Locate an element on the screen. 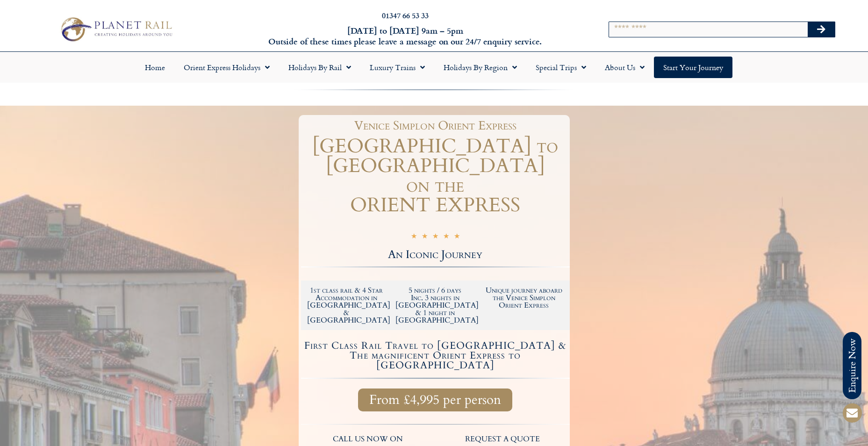 Image resolution: width=868 pixels, height=446 pixels. a: Holidays by Rail is located at coordinates (320, 67).